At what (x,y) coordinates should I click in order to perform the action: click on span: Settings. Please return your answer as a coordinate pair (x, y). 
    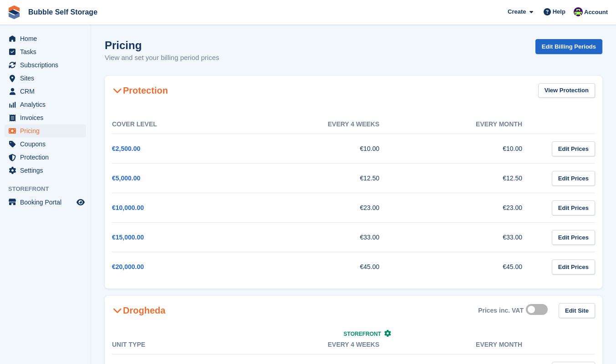
    Looking at the image, I should click on (48, 170).